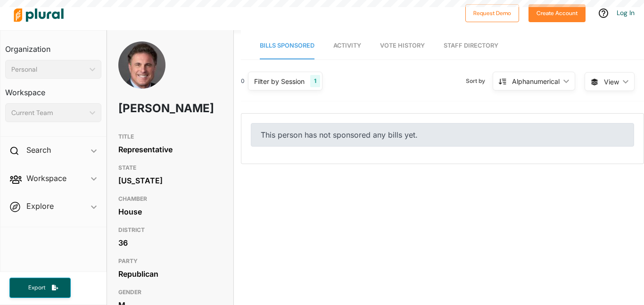 Image resolution: width=644 pixels, height=305 pixels. I want to click on h3: Workspace, so click(53, 89).